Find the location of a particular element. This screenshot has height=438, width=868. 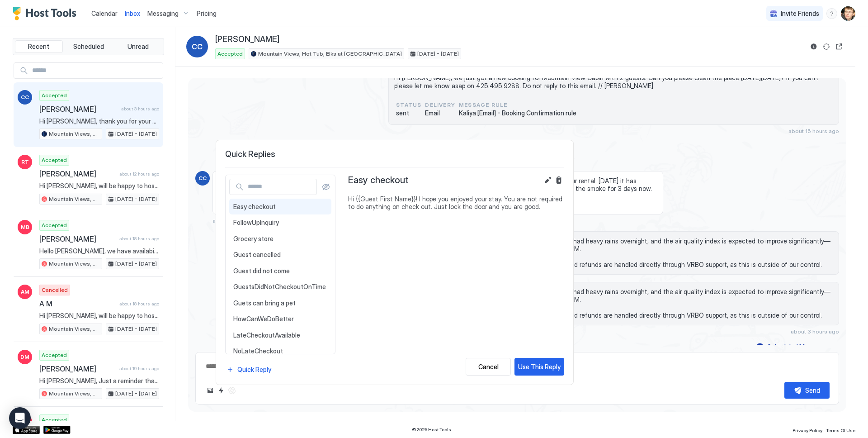

span: FollowUpInquiry is located at coordinates (280, 223).